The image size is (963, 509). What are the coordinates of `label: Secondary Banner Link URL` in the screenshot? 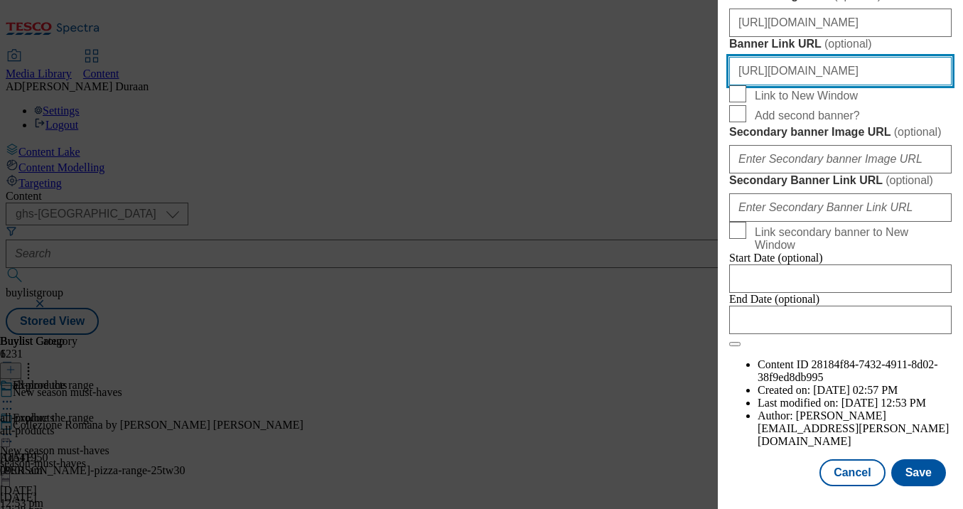 It's located at (840, 180).